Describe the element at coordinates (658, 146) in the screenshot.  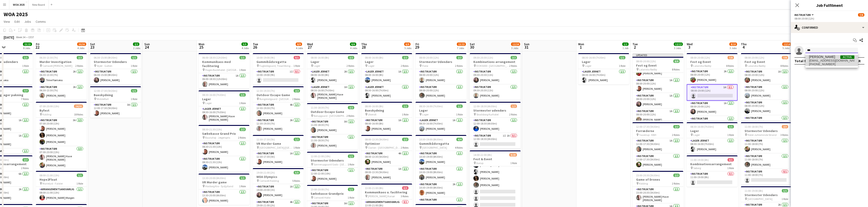
I see `div: 12:00-17:30 (5h30m)2/2Forræderne Taastrup - KBH2 RolesInstruktør1A1/112:00-17:30 (5h30m)[PERSON_N...` at that location.